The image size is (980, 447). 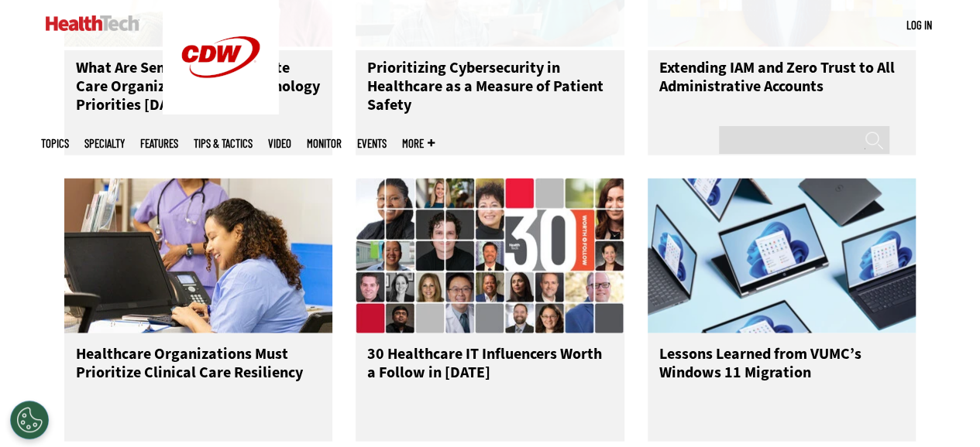 I want to click on a: Log in, so click(x=919, y=25).